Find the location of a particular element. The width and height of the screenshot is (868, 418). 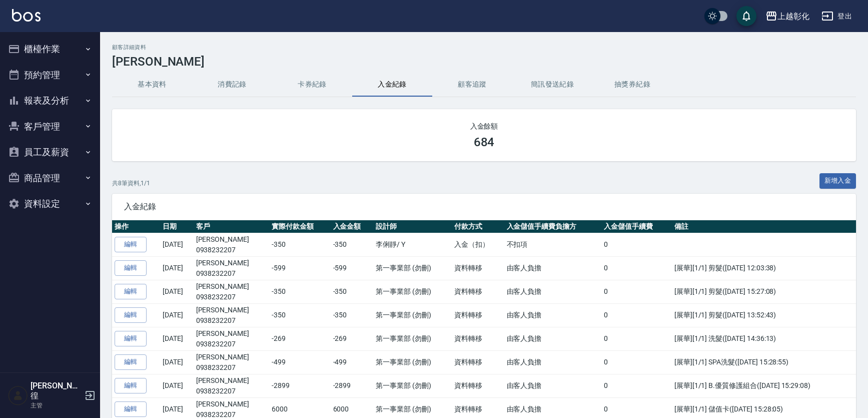

button: 新增入金 is located at coordinates (838, 181).